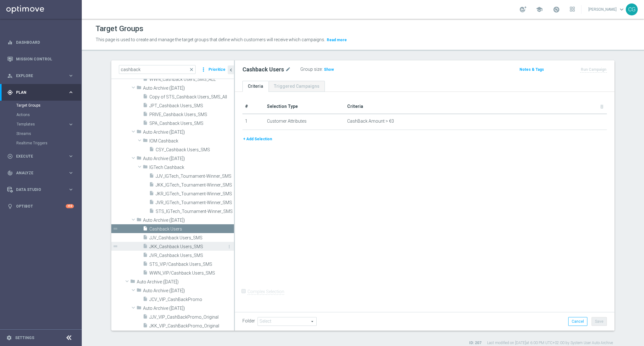 Image resolution: width=644 pixels, height=346 pixels. What do you see at coordinates (305, 107) in the screenshot?
I see `th: Selection Type` at bounding box center [305, 107].